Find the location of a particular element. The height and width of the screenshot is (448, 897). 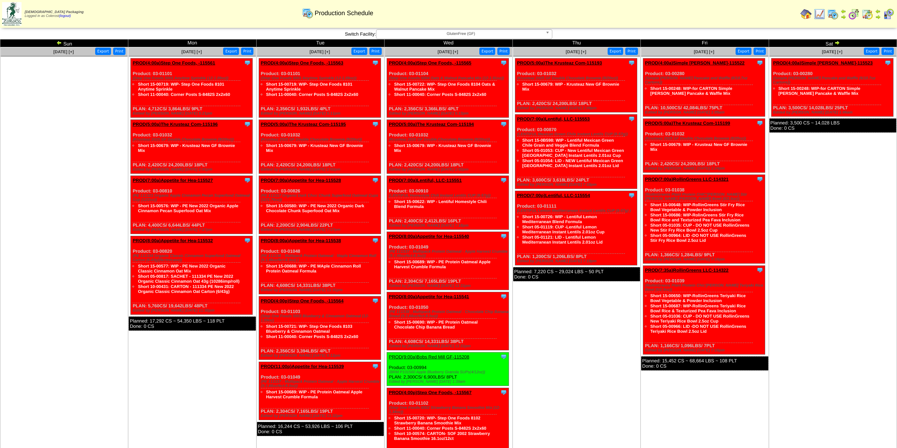

a: PROD(4:00p)Step One Foods, -115567 is located at coordinates (430, 392).